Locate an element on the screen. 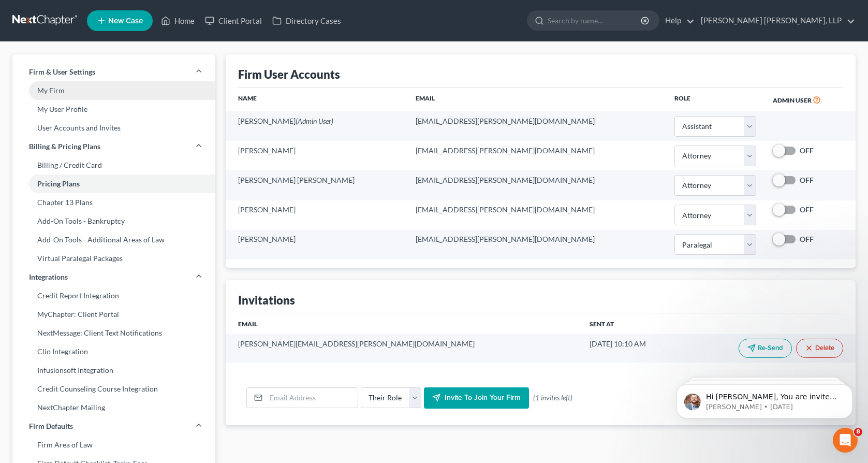 This screenshot has width=868, height=463. span: Billing & Pricing Plans is located at coordinates (65, 147).